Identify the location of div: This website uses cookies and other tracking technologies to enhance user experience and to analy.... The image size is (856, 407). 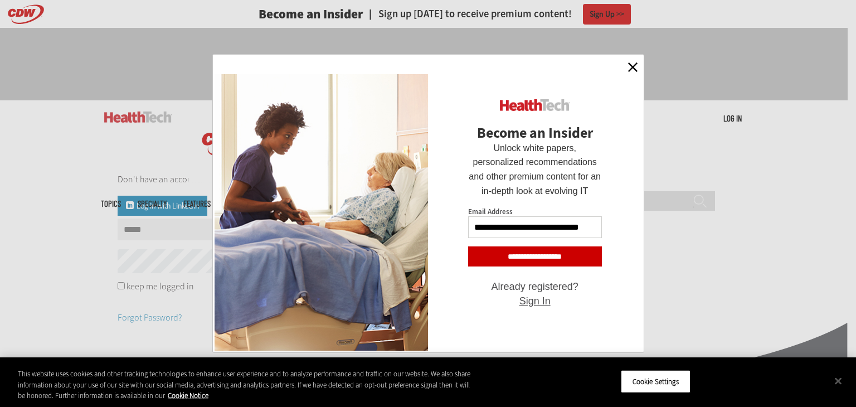
(244, 384).